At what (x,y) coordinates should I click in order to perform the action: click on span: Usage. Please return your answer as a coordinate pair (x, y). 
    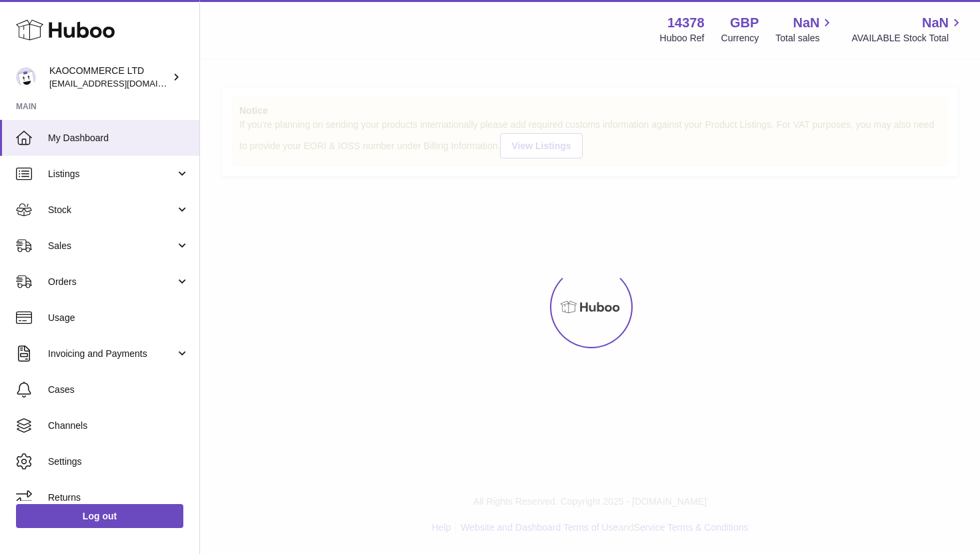
    Looking at the image, I should click on (118, 318).